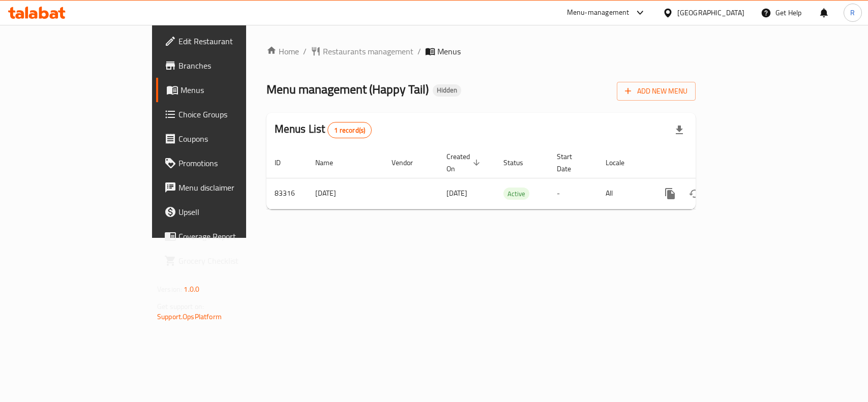 This screenshot has height=402, width=868. What do you see at coordinates (233, 212) in the screenshot?
I see `span: Upsell` at bounding box center [233, 212].